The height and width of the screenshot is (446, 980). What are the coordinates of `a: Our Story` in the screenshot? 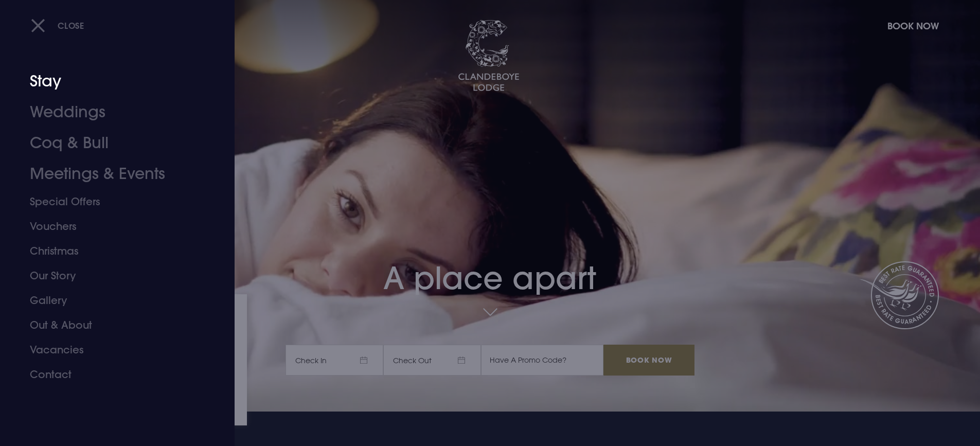 It's located at (111, 276).